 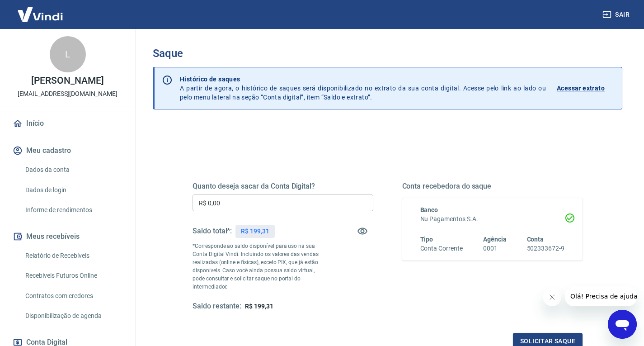 I want to click on span: Tipo, so click(x=426, y=239).